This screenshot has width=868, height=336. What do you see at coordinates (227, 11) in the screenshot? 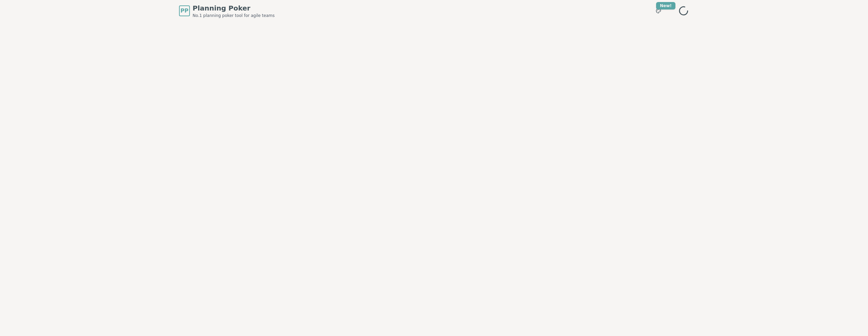
I see `a: PPPlanning PokerNo.1 planning poker tool for agile teams` at bounding box center [227, 11].